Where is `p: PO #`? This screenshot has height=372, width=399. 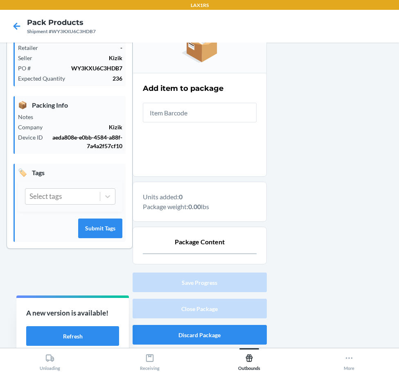
p: PO # is located at coordinates (27, 68).